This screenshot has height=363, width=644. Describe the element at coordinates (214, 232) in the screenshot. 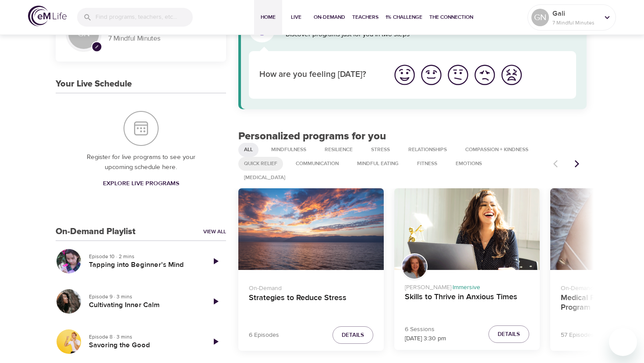

I see `a: View All` at that location.